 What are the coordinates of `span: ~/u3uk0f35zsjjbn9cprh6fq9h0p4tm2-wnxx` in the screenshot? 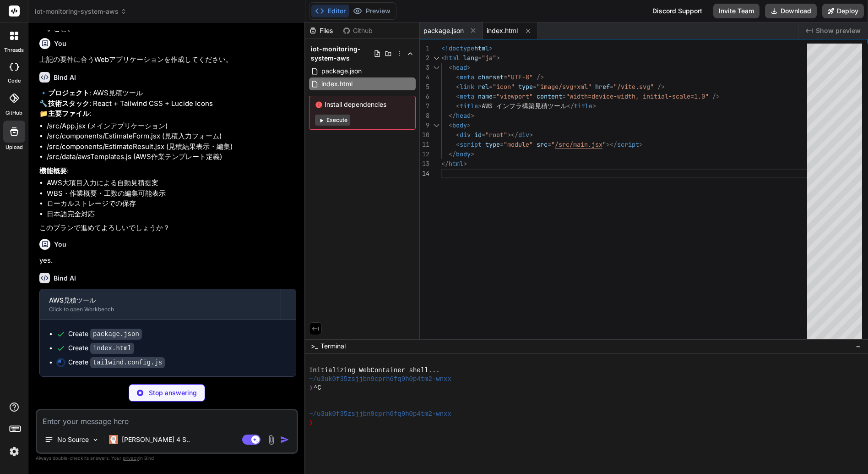 It's located at (380, 379).